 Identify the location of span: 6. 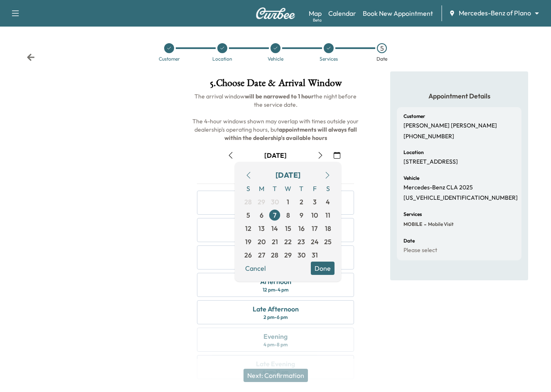
(262, 215).